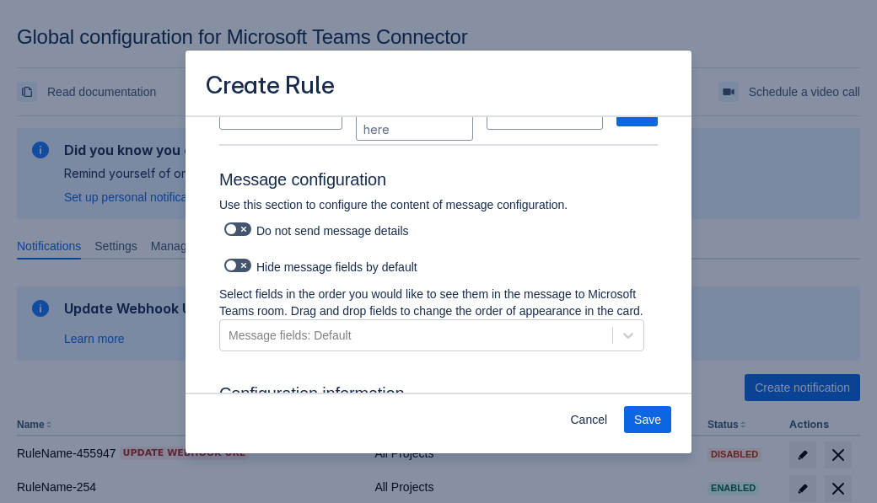  What do you see at coordinates (432, 205) in the screenshot?
I see `p: Use this section to configure the content of message configuration.` at bounding box center [432, 205].